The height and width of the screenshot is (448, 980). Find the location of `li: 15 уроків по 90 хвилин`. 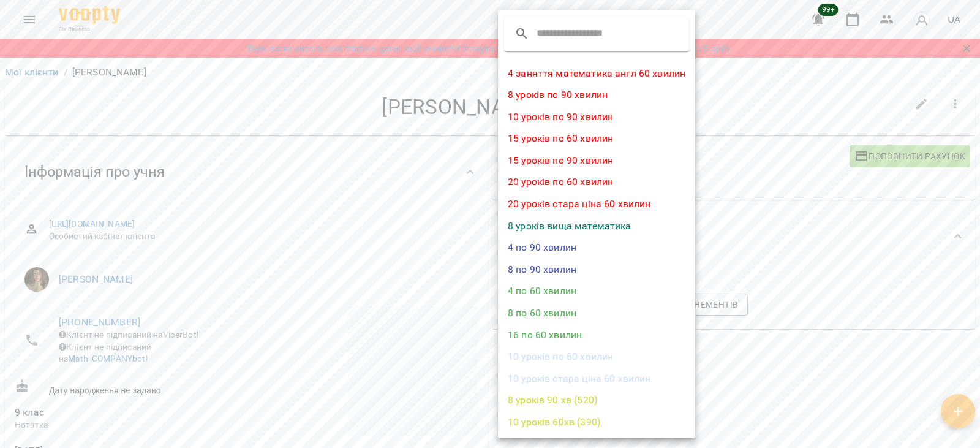

li: 15 уроків по 90 хвилин is located at coordinates (596, 160).